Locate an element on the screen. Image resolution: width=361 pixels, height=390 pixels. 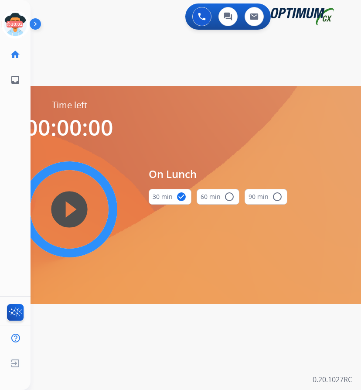
button: 60 min is located at coordinates (218, 197).